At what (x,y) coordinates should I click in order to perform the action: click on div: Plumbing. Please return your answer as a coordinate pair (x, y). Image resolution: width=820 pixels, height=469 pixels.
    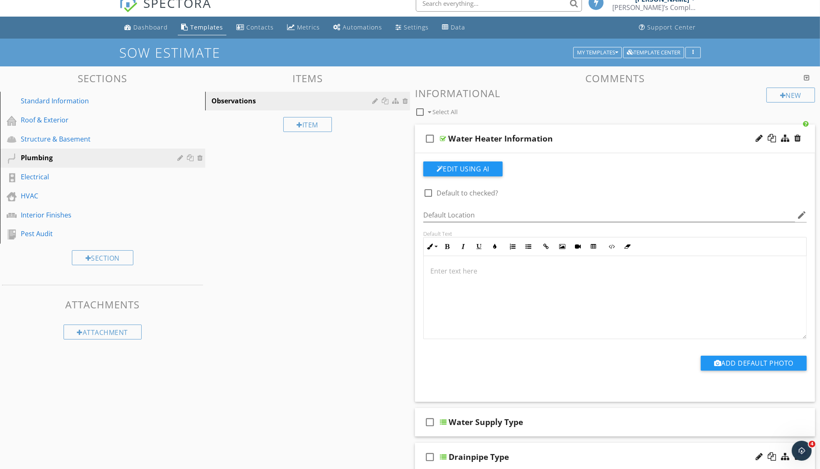
    Looking at the image, I should click on (93, 158).